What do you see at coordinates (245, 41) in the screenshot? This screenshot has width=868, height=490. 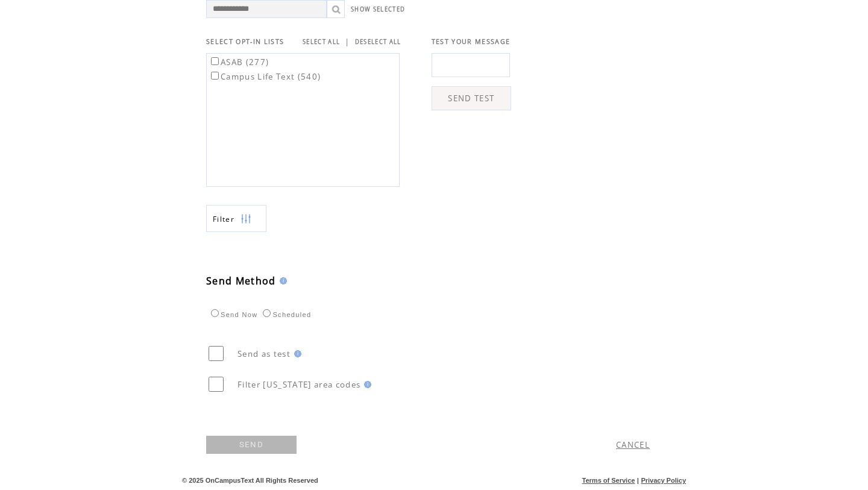 I see `span: SELECT OPT-IN LISTS` at bounding box center [245, 41].